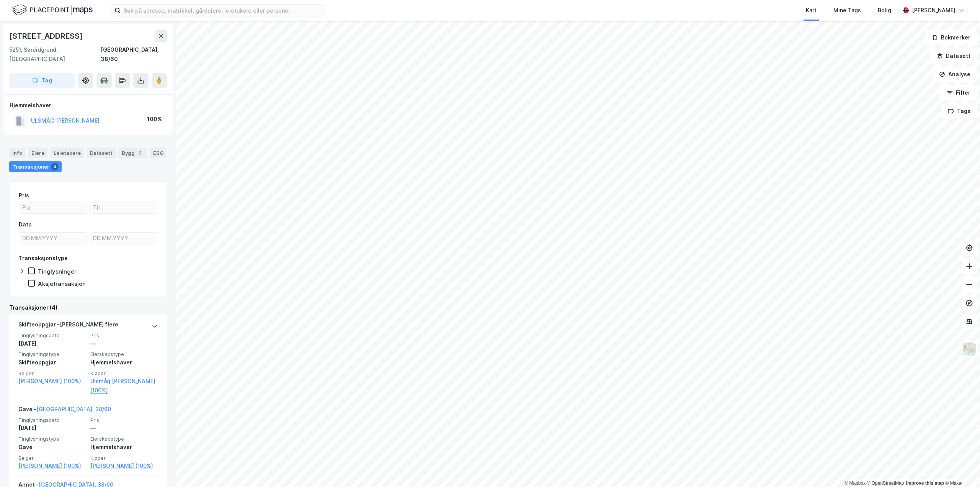 This screenshot has height=487, width=980. Describe the element at coordinates (54, 167) in the screenshot. I see `div: 4` at that location.